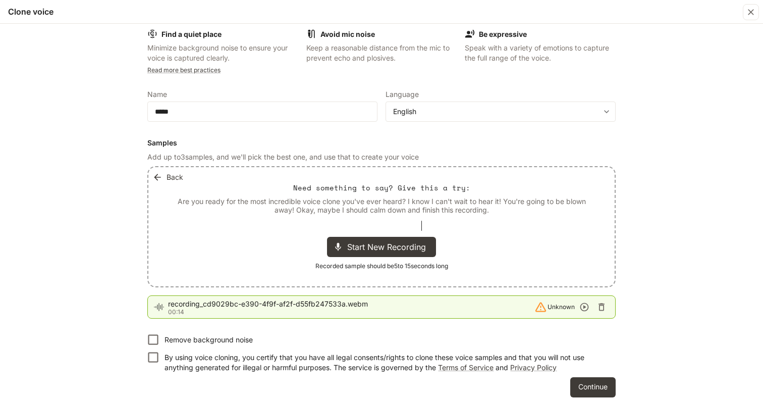  Describe the element at coordinates (540, 306) in the screenshot. I see `svg: Detected language: Unknown doesn't match selected language: EN` at that location.